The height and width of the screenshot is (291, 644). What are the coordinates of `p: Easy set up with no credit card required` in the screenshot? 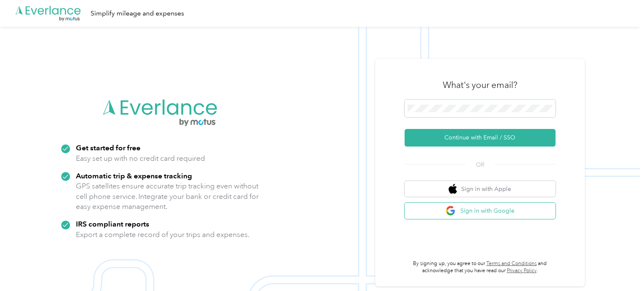 It's located at (140, 158).